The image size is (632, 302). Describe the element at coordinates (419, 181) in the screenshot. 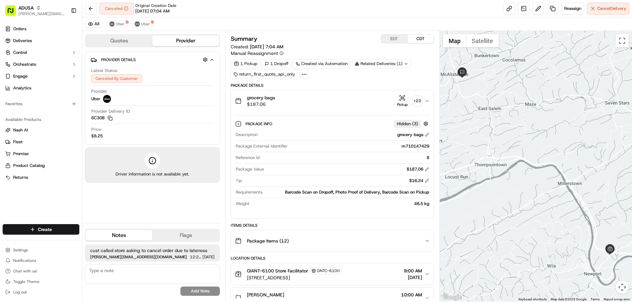

I see `div: $16.24` at that location.